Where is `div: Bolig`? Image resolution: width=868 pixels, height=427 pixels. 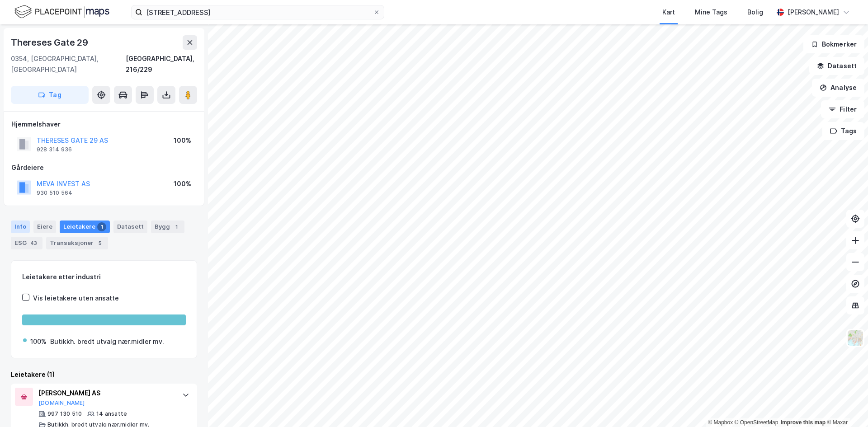
div: Bolig is located at coordinates (755, 12).